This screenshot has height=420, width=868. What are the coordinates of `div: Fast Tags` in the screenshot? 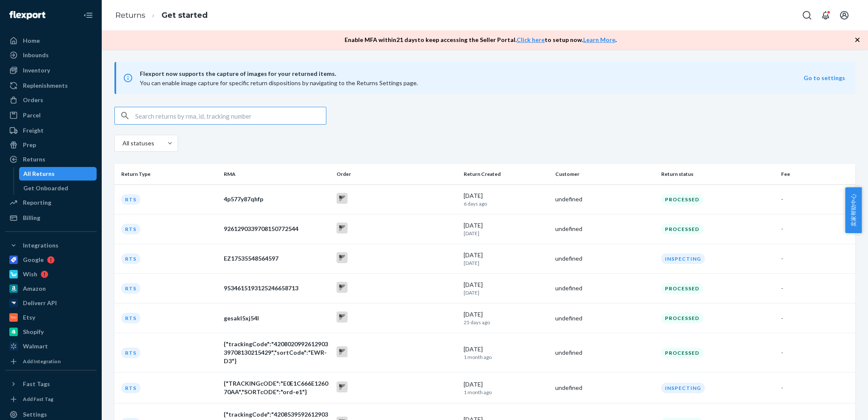 It's located at (36, 384).